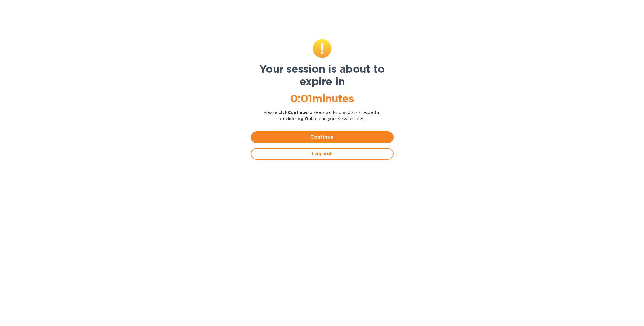  Describe the element at coordinates (322, 75) in the screenshot. I see `h1: Your session is about to expire in` at that location.